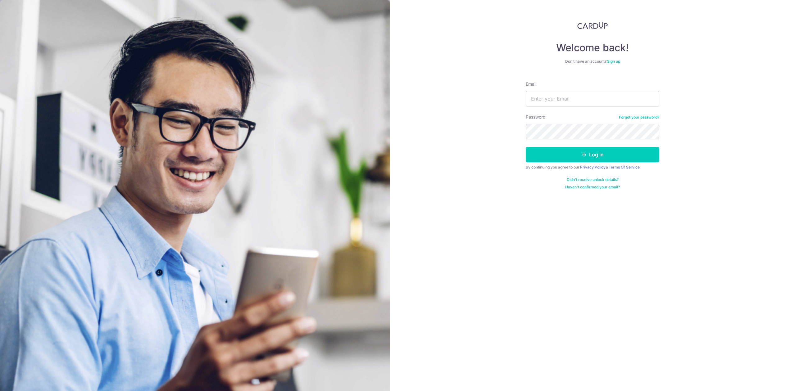 This screenshot has width=795, height=391. I want to click on input: Enter your Email, so click(592, 99).